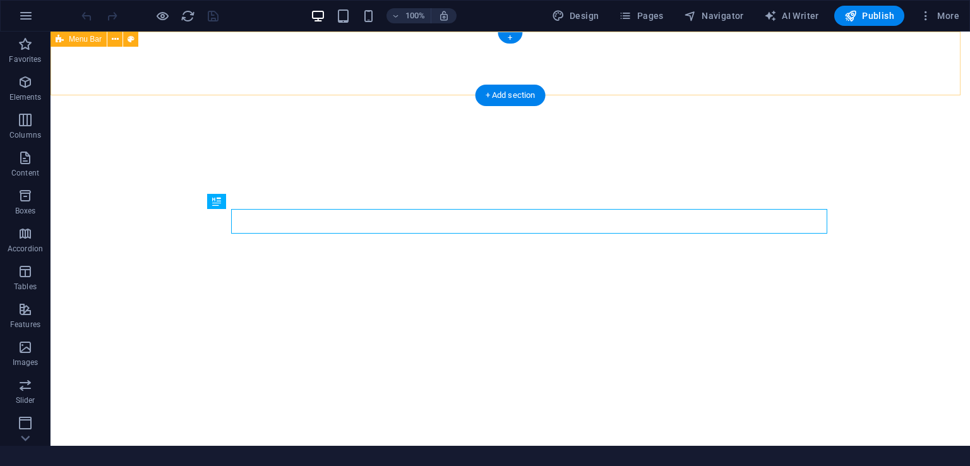  What do you see at coordinates (25, 97) in the screenshot?
I see `p: Elements` at bounding box center [25, 97].